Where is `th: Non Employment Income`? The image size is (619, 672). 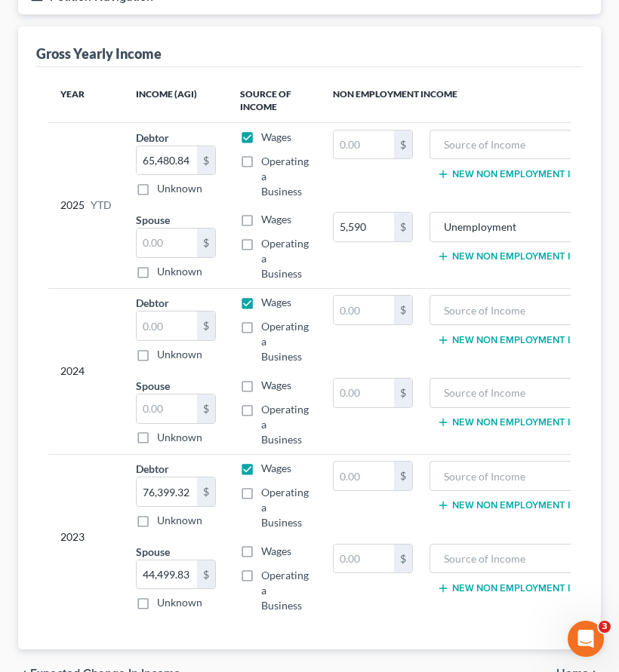 th: Non Employment Income is located at coordinates (469, 101).